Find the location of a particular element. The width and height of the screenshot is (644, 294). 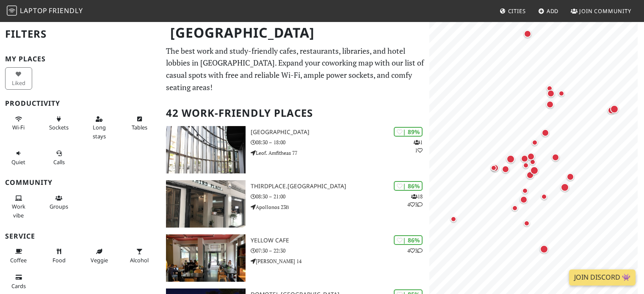

a: Cities is located at coordinates (513, 11).